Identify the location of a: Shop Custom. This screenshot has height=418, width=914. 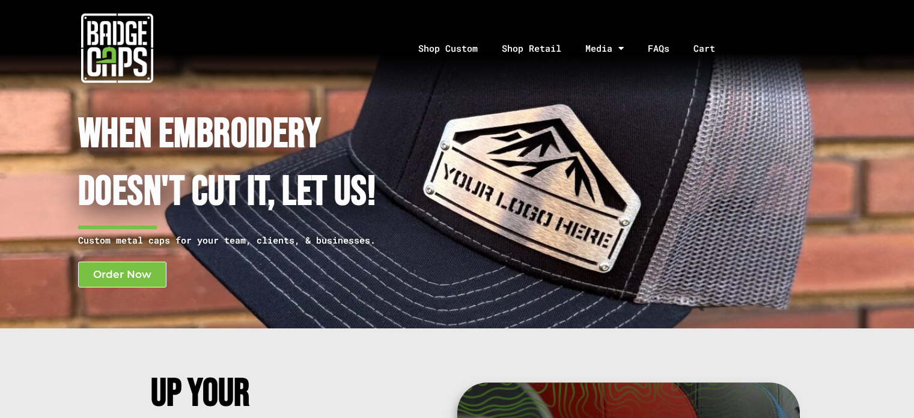
(448, 48).